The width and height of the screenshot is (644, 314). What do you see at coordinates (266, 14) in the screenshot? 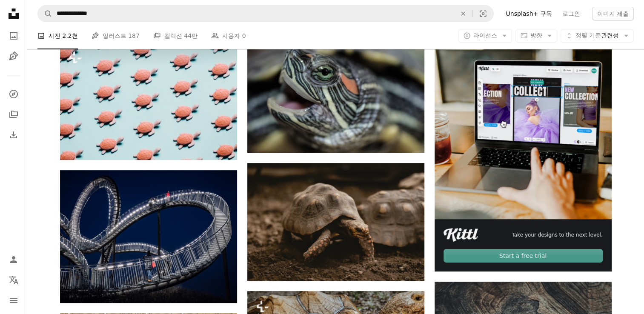
I see `form: 사이트 전체에서 이미지 찾기` at bounding box center [266, 14].